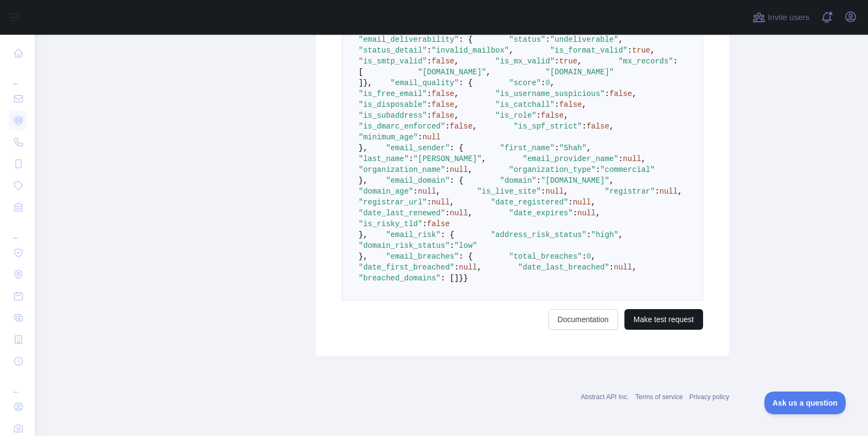 This screenshot has height=436, width=868. What do you see at coordinates (552, 170) in the screenshot?
I see `span: "organization_type"` at bounding box center [552, 170].